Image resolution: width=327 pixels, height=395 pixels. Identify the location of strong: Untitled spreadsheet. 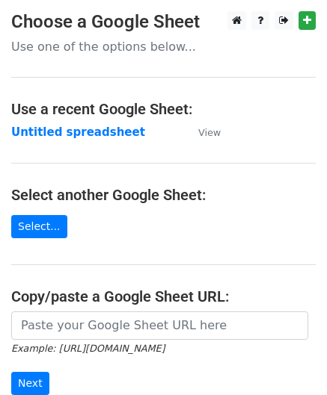
(78, 132).